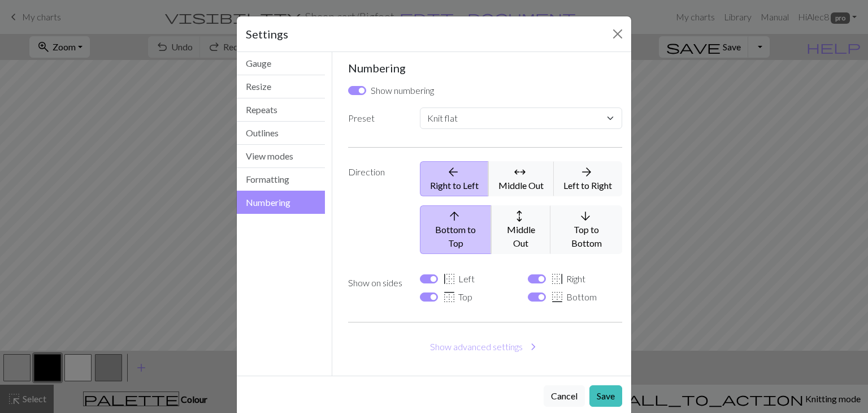  I want to click on button: Repeats, so click(281, 110).